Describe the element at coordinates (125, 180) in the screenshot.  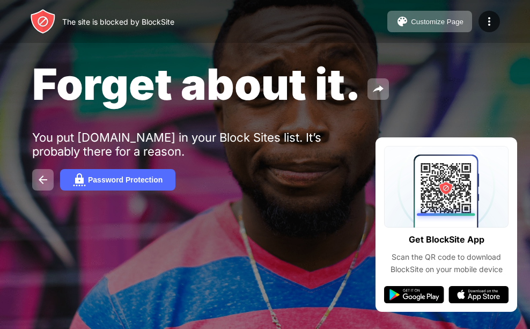
I see `div: Password Protection` at that location.